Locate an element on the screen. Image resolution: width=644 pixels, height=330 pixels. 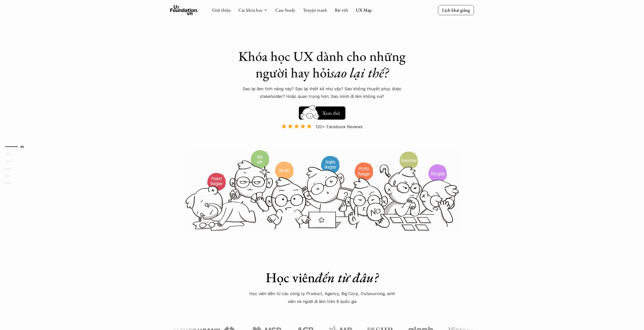
a: 120+ Facebook Reviews is located at coordinates (322, 136).